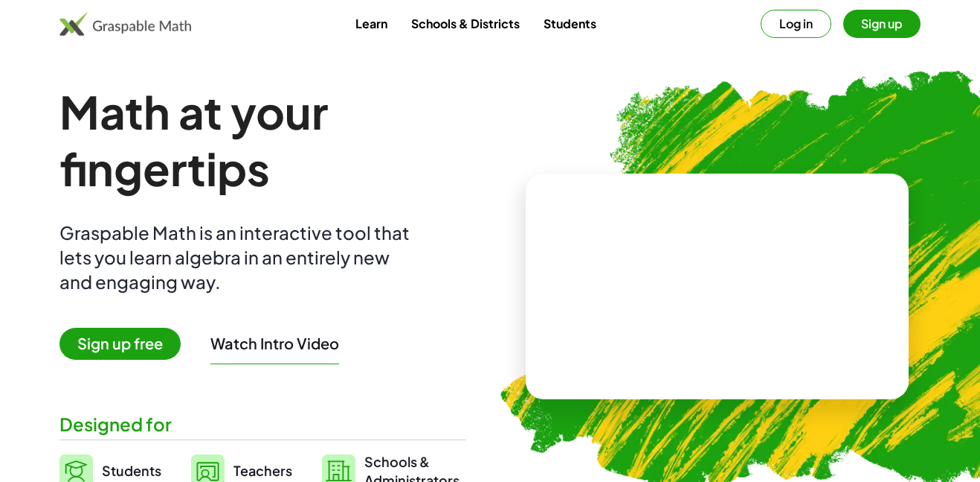  Describe the element at coordinates (132, 470) in the screenshot. I see `span: Students` at that location.